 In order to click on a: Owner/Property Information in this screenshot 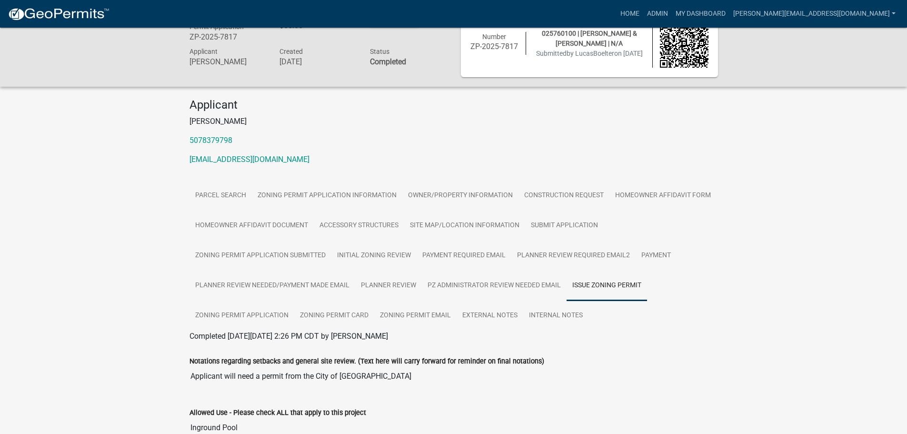, I will do `click(460, 196)`.